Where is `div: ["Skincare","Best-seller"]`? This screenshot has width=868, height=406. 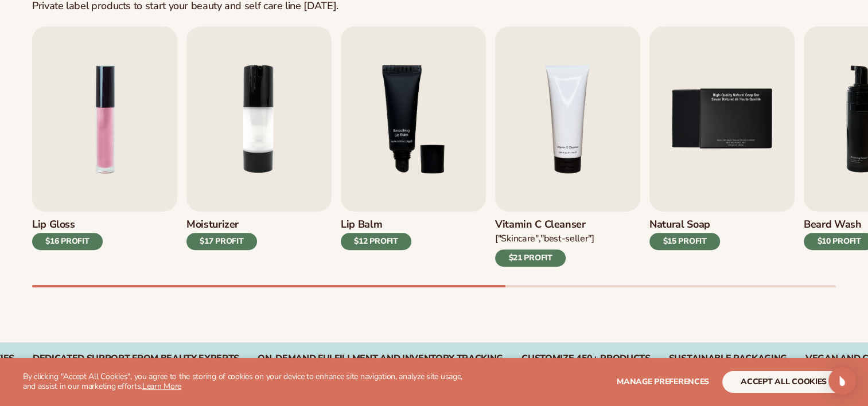 div: ["Skincare","Best-seller"] is located at coordinates (544, 238).